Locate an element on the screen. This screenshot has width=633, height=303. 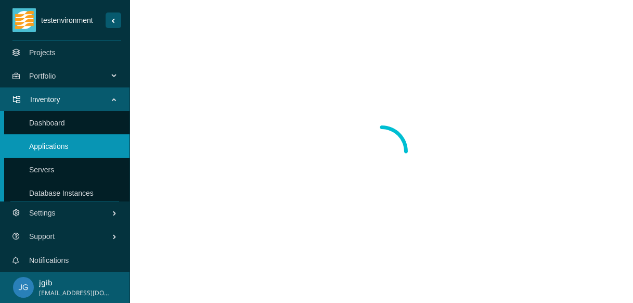
a: Applications is located at coordinates (49, 146).